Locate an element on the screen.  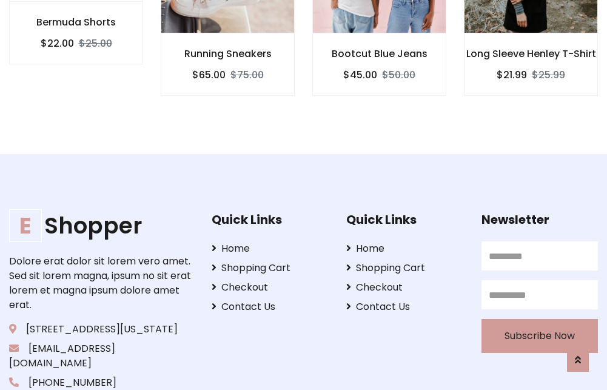
h1: Shopper is located at coordinates (101, 226).